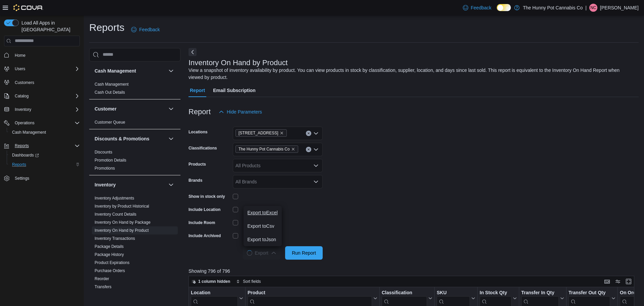  What do you see at coordinates (110, 122) in the screenshot?
I see `span: Customer Queue` at bounding box center [110, 122].